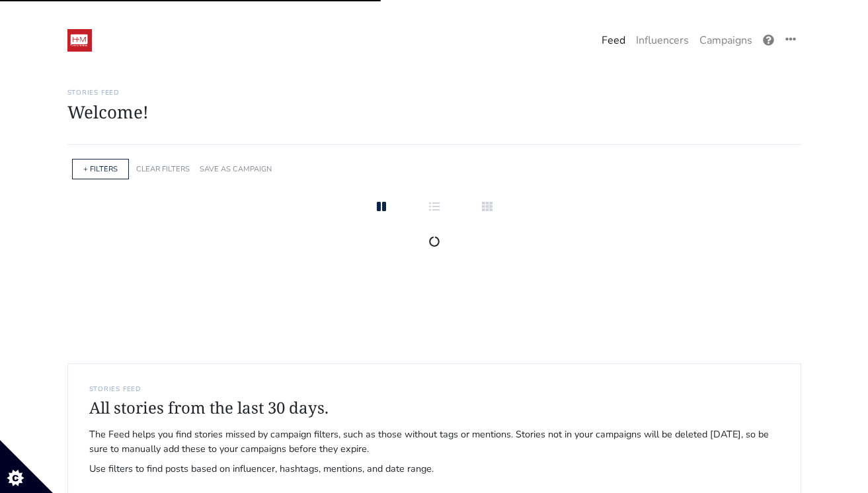 The width and height of the screenshot is (868, 493). What do you see at coordinates (236, 169) in the screenshot?
I see `a: SAVE AS CAMPAIGN` at bounding box center [236, 169].